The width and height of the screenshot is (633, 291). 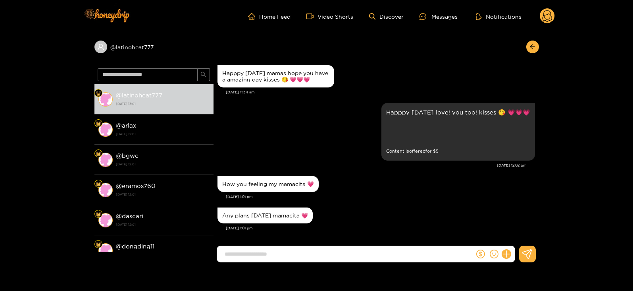 I want to click on button: arrow-left, so click(x=533, y=47).